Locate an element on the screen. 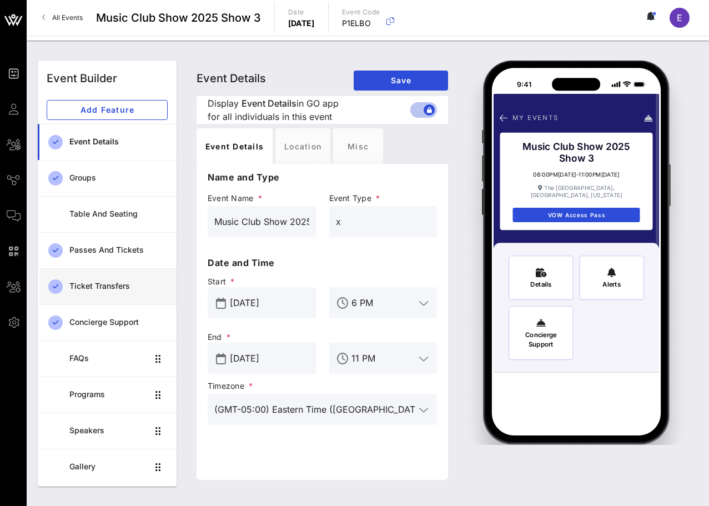 This screenshot has height=506, width=709. a: Programs is located at coordinates (107, 394).